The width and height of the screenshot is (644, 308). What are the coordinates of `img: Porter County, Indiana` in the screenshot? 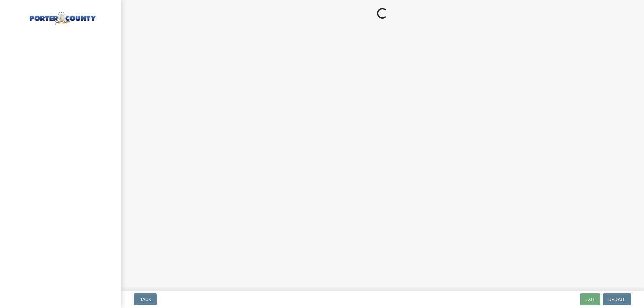 It's located at (62, 16).